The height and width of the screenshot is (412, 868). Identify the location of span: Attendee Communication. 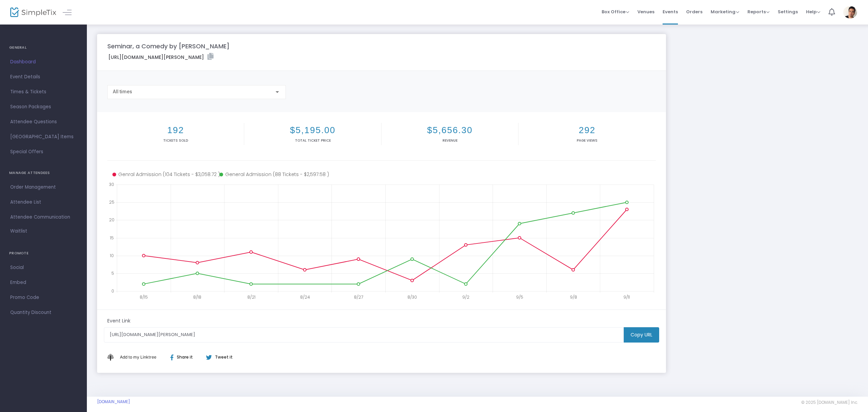
(43, 217).